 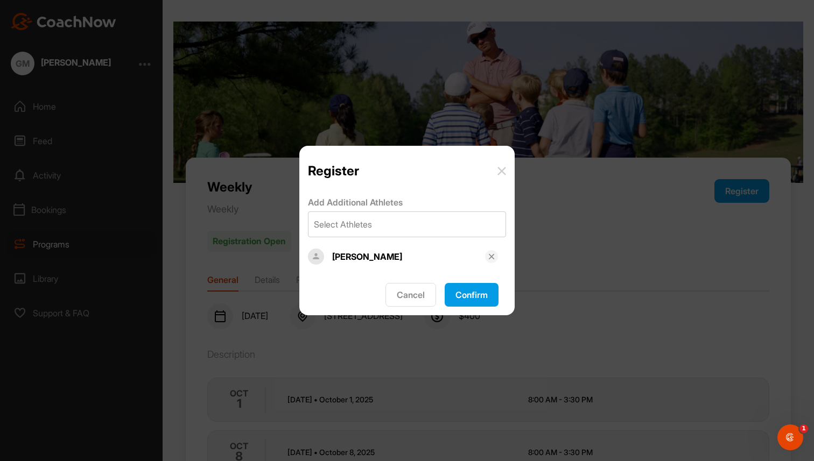 I want to click on button: Cancel, so click(x=411, y=295).